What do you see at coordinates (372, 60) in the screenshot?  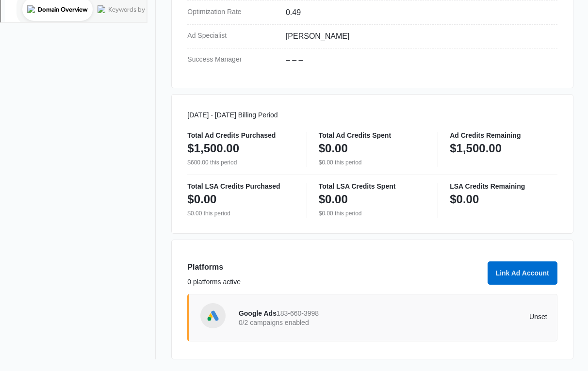 I see `div: Success Manager– – –` at bounding box center [372, 60].